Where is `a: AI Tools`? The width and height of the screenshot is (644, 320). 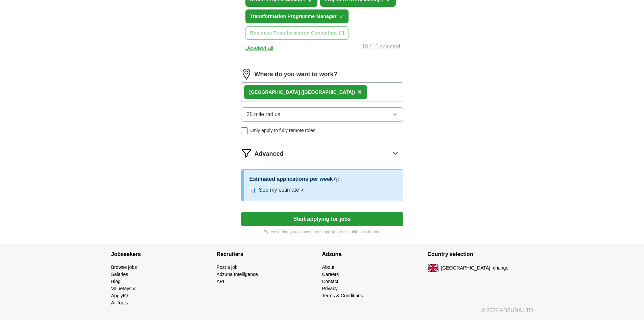
a: AI Tools is located at coordinates (119, 303).